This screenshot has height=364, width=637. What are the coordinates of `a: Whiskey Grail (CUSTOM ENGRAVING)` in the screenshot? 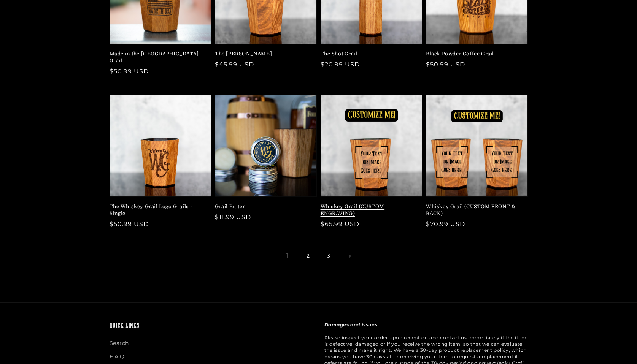 It's located at (369, 210).